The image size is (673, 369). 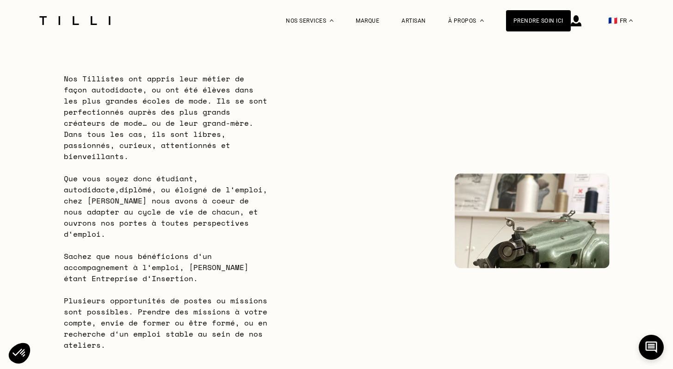 What do you see at coordinates (576, 21) in the screenshot?
I see `img: icône connexion` at bounding box center [576, 21].